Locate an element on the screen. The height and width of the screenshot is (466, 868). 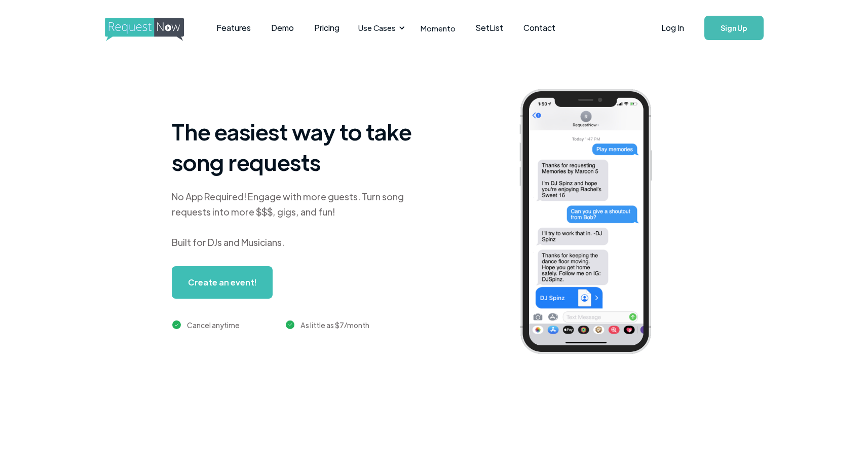
img: requestnow logo is located at coordinates (154, 29).